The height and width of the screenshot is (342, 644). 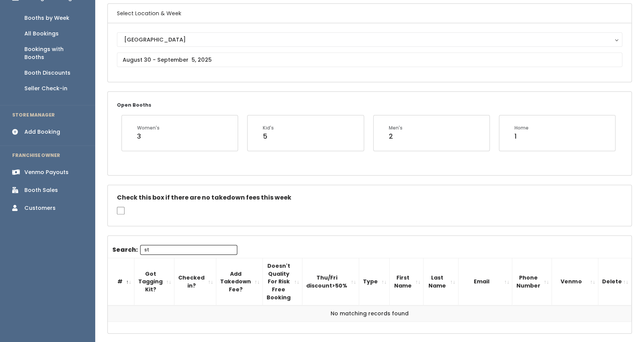 I want to click on th: Last Name: activate to sort column ascending, so click(x=441, y=282).